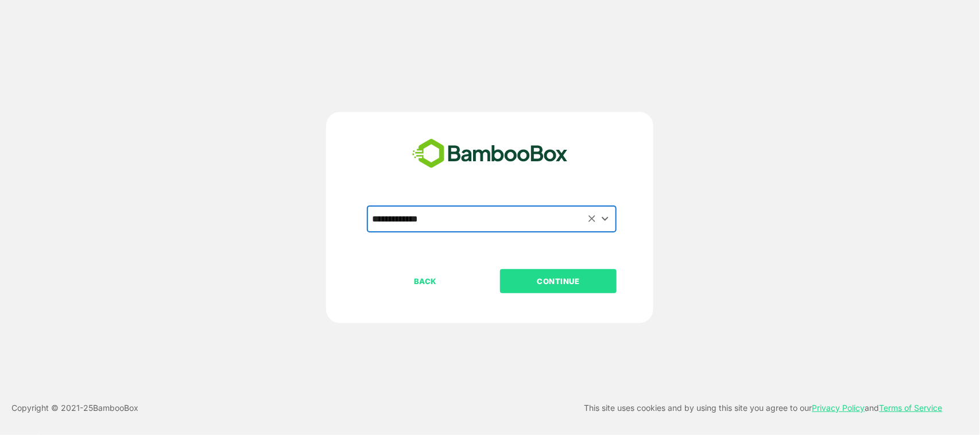 This screenshot has width=980, height=435. Describe the element at coordinates (911, 407) in the screenshot. I see `a: Terms of Service` at that location.